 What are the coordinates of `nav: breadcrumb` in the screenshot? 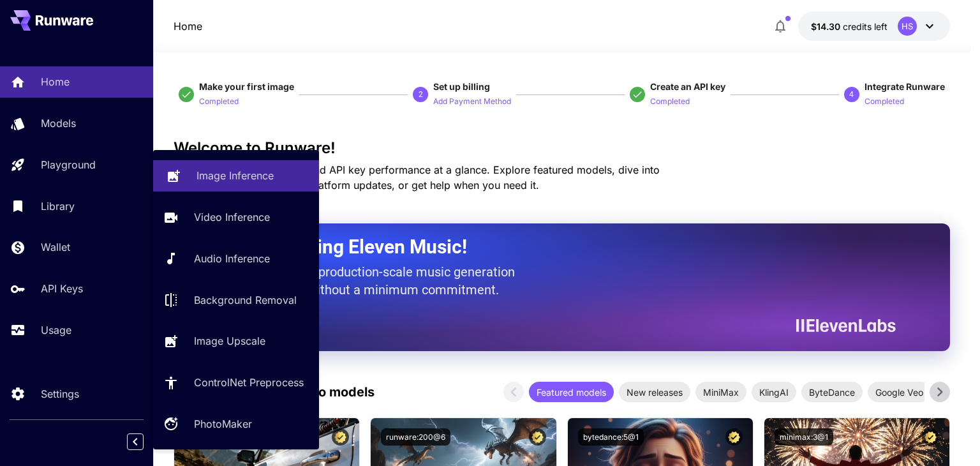 It's located at (188, 26).